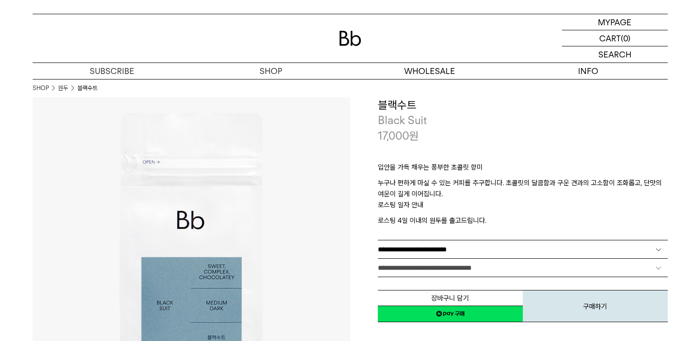 The width and height of the screenshot is (700, 341). What do you see at coordinates (615, 54) in the screenshot?
I see `p: SEARCH` at bounding box center [615, 54].